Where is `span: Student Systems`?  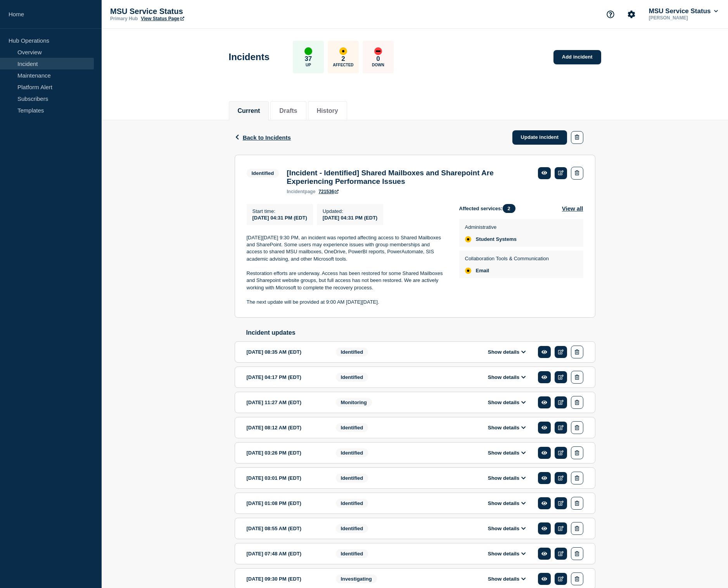 span: Student Systems is located at coordinates (496, 239).